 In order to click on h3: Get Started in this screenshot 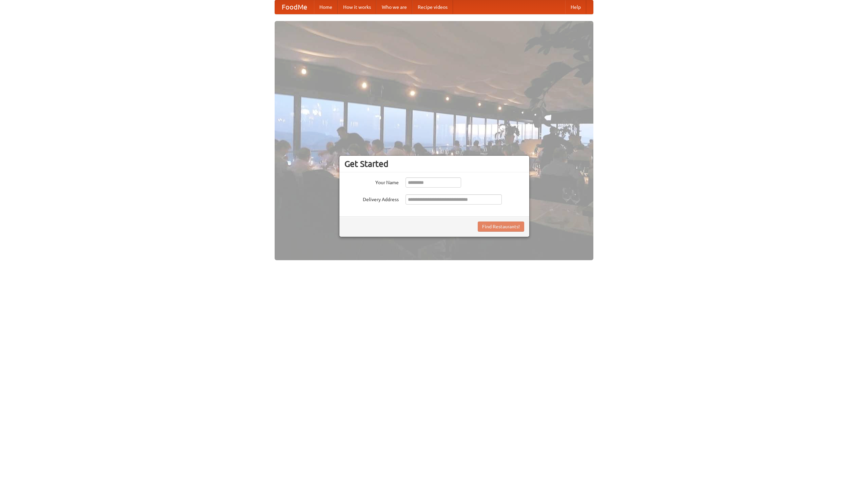, I will do `click(434, 164)`.